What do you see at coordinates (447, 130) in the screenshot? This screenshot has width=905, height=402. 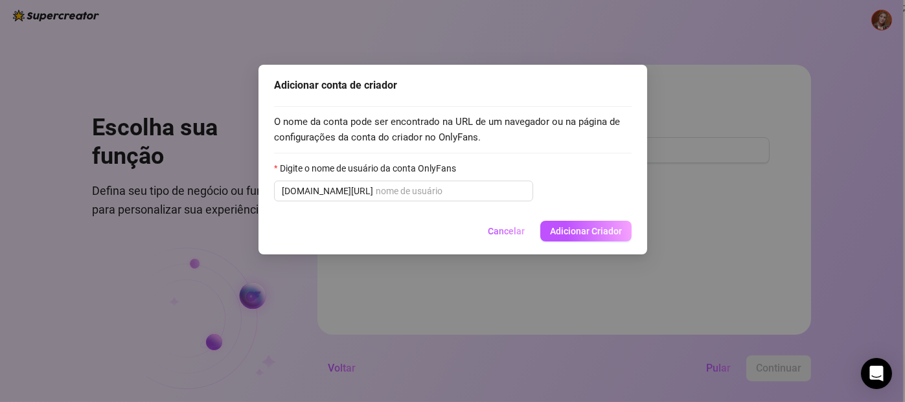 I see `font: O nome da conta pode ser encontrado na URL de um navegador ou na página de configurações da conta...` at bounding box center [447, 130].